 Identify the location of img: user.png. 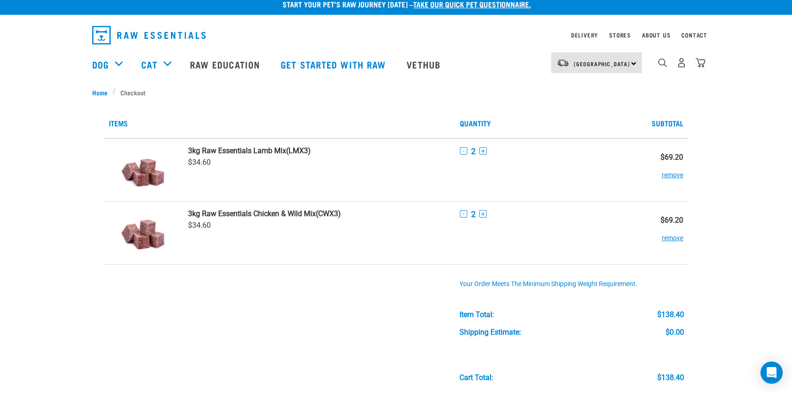
(681, 63).